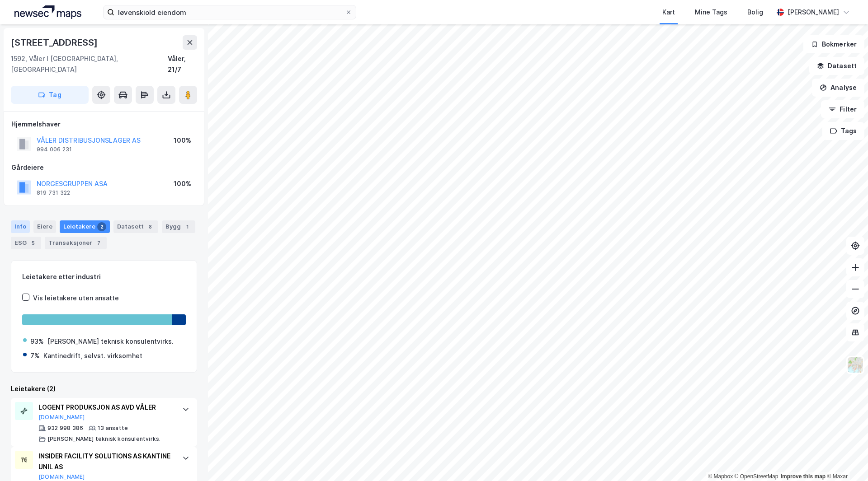 Image resolution: width=868 pixels, height=481 pixels. Describe the element at coordinates (838, 88) in the screenshot. I see `button: Analyse` at that location.